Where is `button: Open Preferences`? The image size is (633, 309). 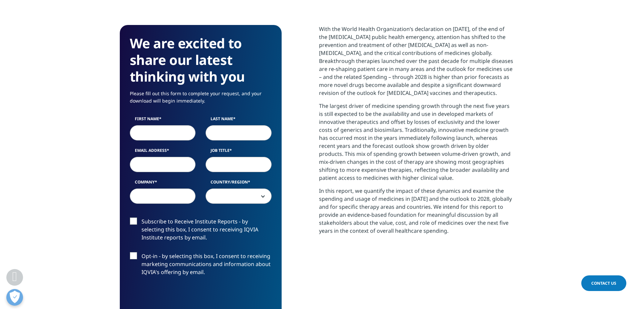
button: Open Preferences is located at coordinates (15, 298).